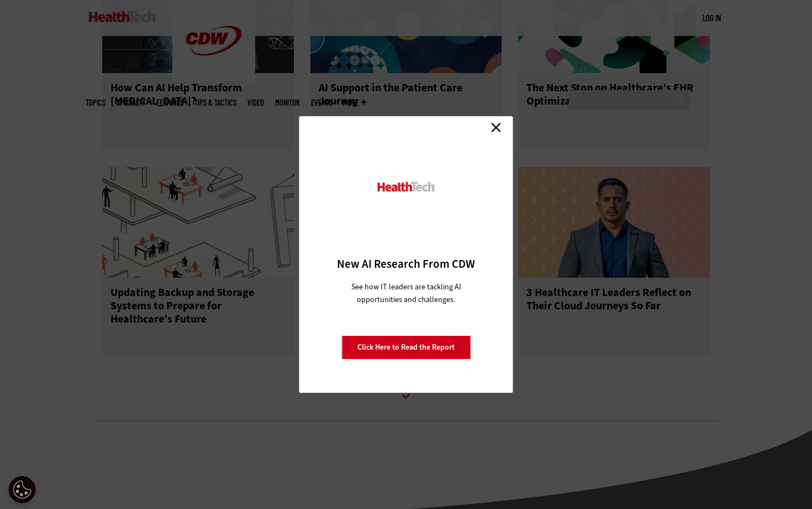 The width and height of the screenshot is (812, 509). I want to click on p: See how IT leaders are tackling AI opportunities and challenges., so click(406, 293).